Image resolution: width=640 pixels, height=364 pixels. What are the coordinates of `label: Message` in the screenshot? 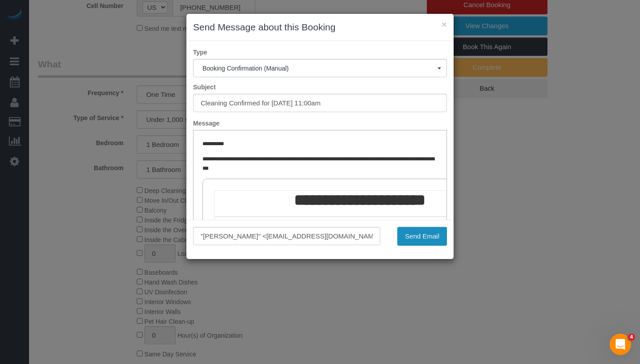 It's located at (320, 124).